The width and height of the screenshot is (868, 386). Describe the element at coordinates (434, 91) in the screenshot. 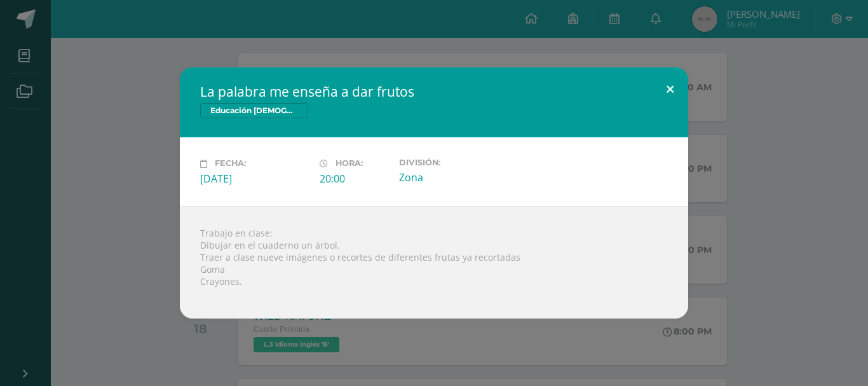

I see `h2: La palabra me enseña a dar frutos` at that location.